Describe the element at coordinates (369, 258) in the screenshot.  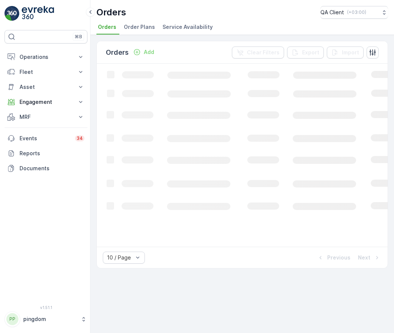
I see `button: Next` at that location.